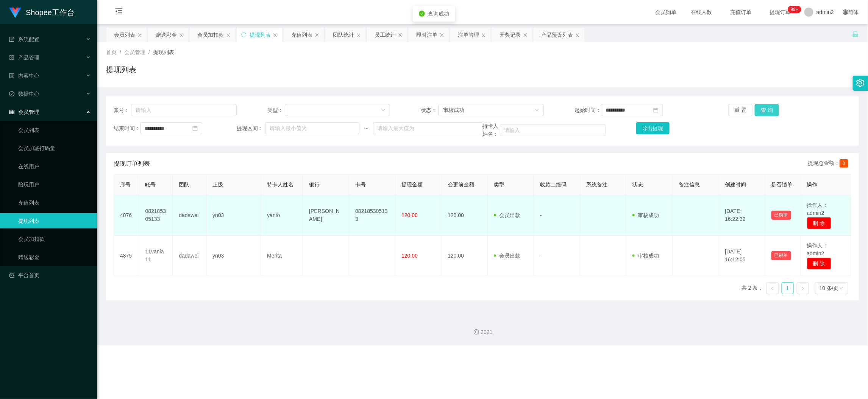 The height and width of the screenshot is (399, 868). Describe the element at coordinates (54, 239) in the screenshot. I see `a: 会员加扣款` at that location.